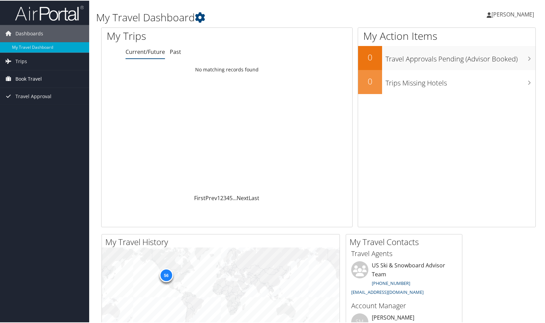 The width and height of the screenshot is (545, 323). I want to click on h2: My Travel History, so click(222, 241).